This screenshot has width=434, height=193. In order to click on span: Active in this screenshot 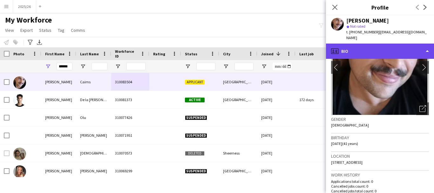, I will do `click(195, 100)`.